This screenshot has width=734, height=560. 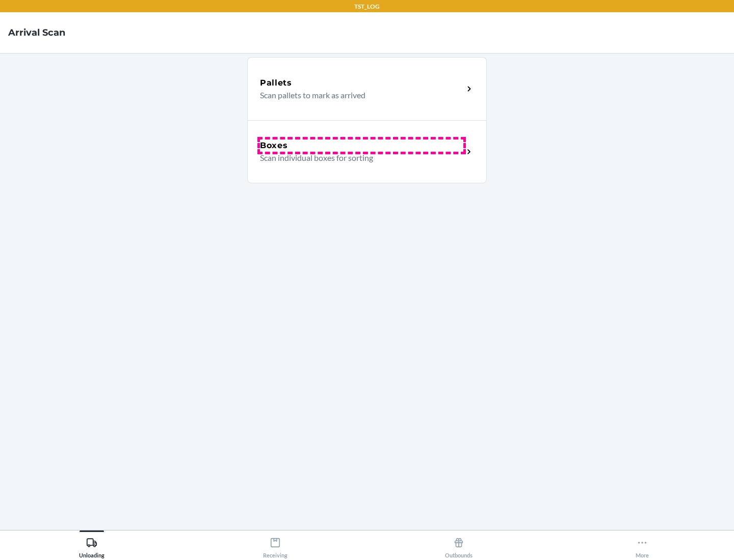 I want to click on div: Receiving, so click(x=275, y=546).